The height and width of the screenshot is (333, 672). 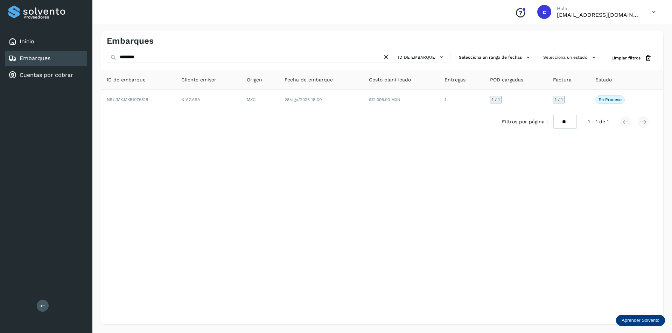 I want to click on span: Filtros por página :, so click(x=525, y=122).